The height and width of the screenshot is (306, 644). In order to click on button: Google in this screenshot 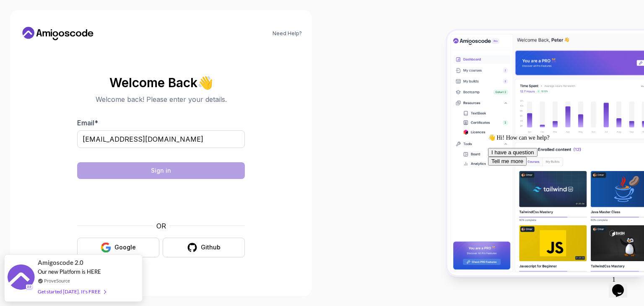, I will do `click(118, 247)`.